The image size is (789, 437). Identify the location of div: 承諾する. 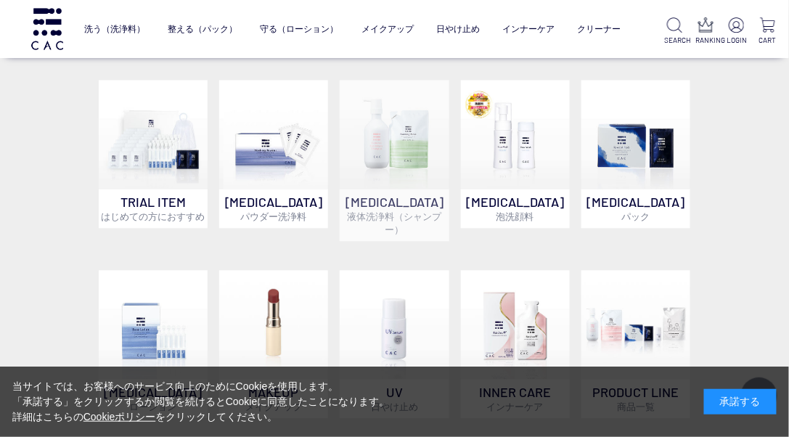
(740, 401).